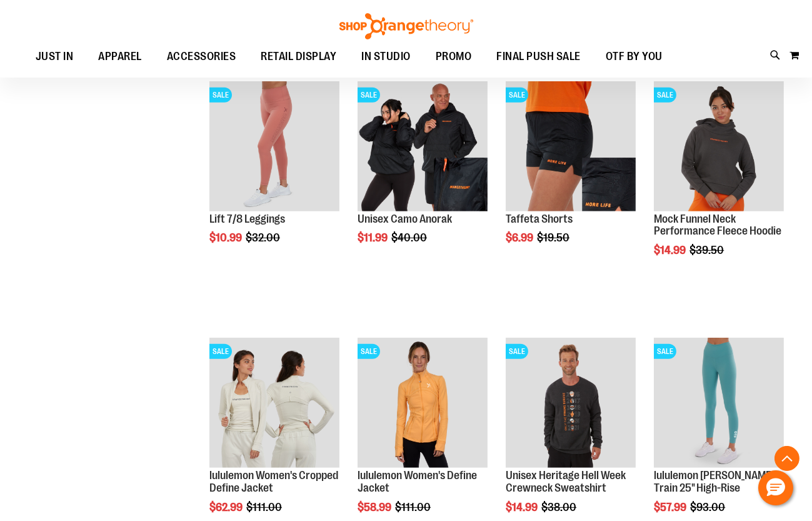 The width and height of the screenshot is (812, 521). I want to click on a: Mock Funnel Neck Performance Fleece Hoodie, so click(718, 225).